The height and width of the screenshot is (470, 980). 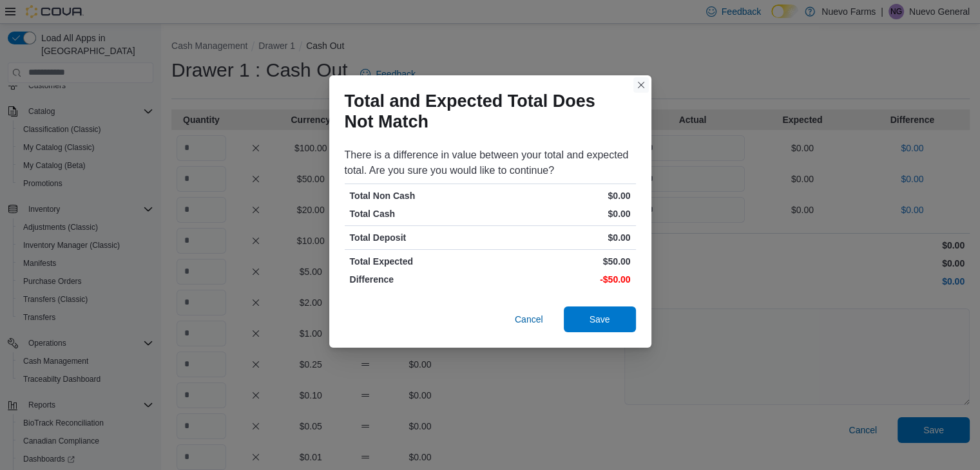 I want to click on div: There is a difference in value between your total and expected total. Are you sure you would like..., so click(x=490, y=163).